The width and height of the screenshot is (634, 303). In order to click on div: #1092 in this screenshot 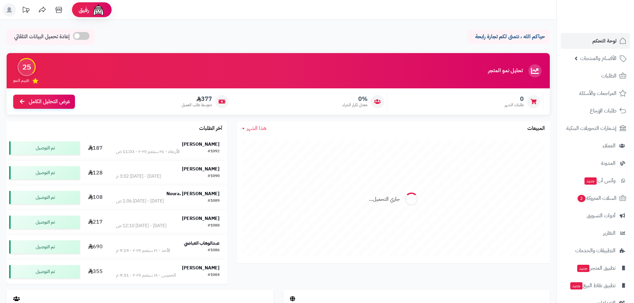, I will do `click(214, 152)`.